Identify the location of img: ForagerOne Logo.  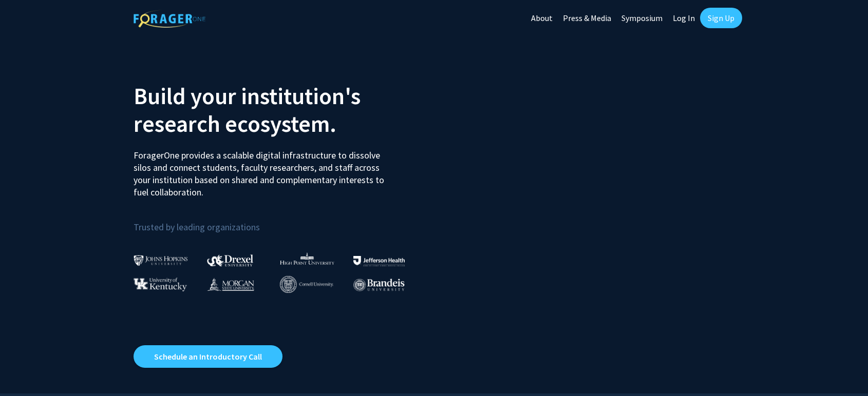
(170, 18).